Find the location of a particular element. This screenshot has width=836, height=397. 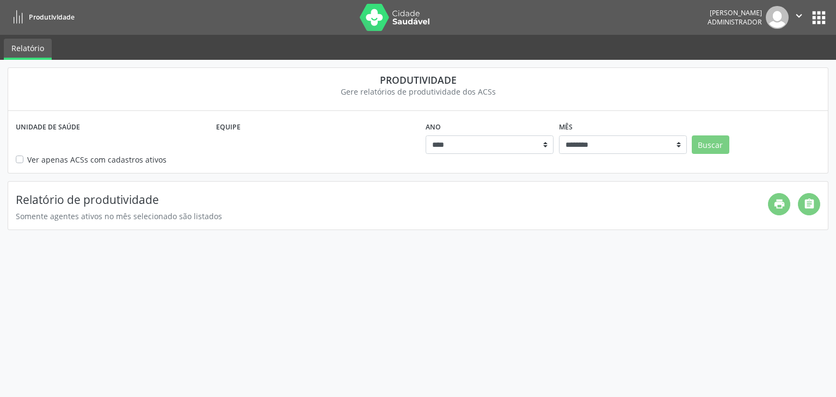

span: Produtividade is located at coordinates (52, 17).